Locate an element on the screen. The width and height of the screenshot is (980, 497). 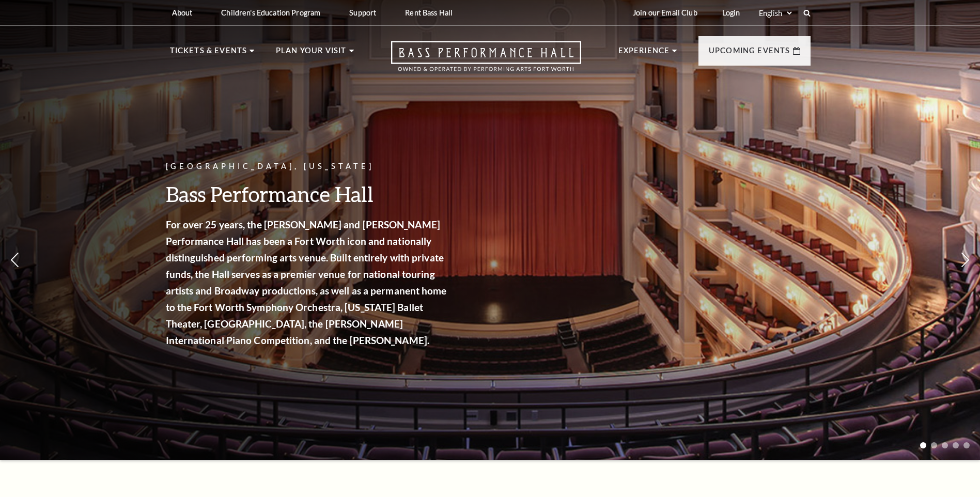
p: Children's Education Program is located at coordinates (271, 12).